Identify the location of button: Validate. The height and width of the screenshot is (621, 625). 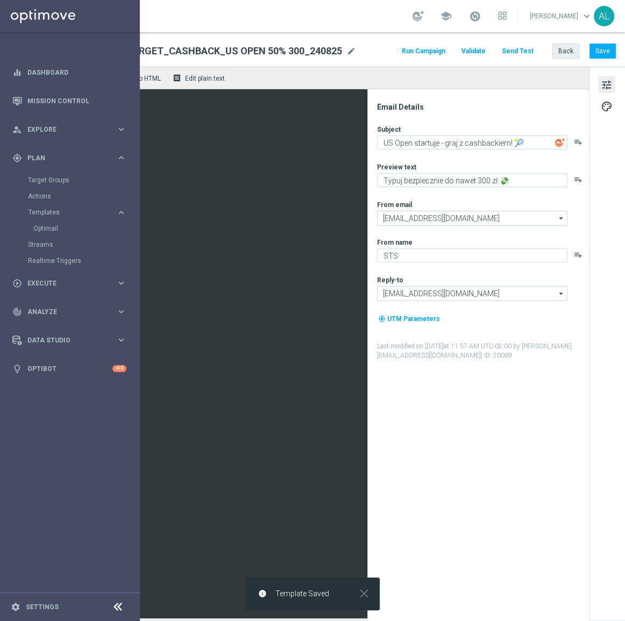
(473, 51).